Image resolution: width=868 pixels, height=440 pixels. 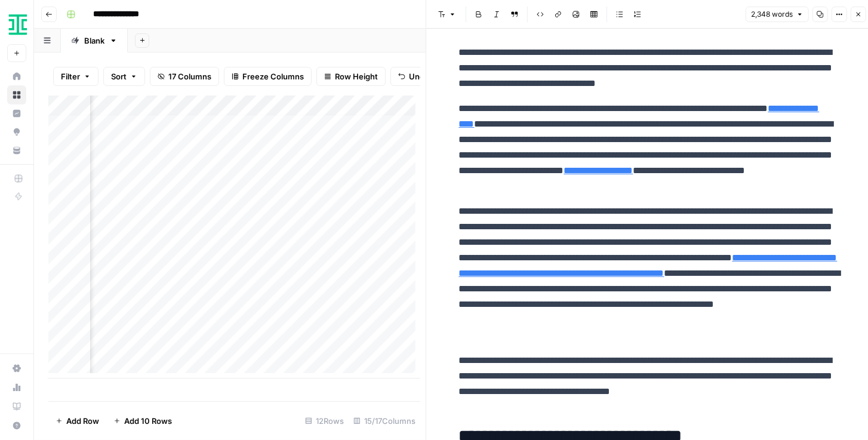 What do you see at coordinates (76, 76) in the screenshot?
I see `button: Filter` at bounding box center [76, 76].